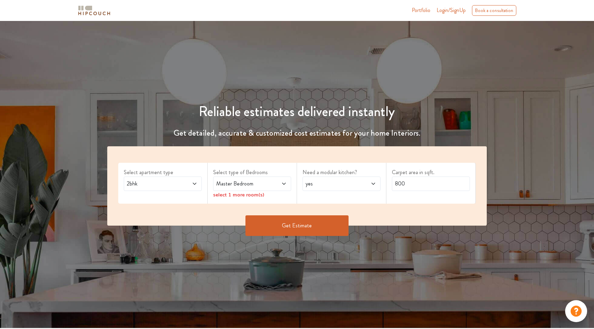  What do you see at coordinates (451, 10) in the screenshot?
I see `span: Login/SignUp` at bounding box center [451, 10].